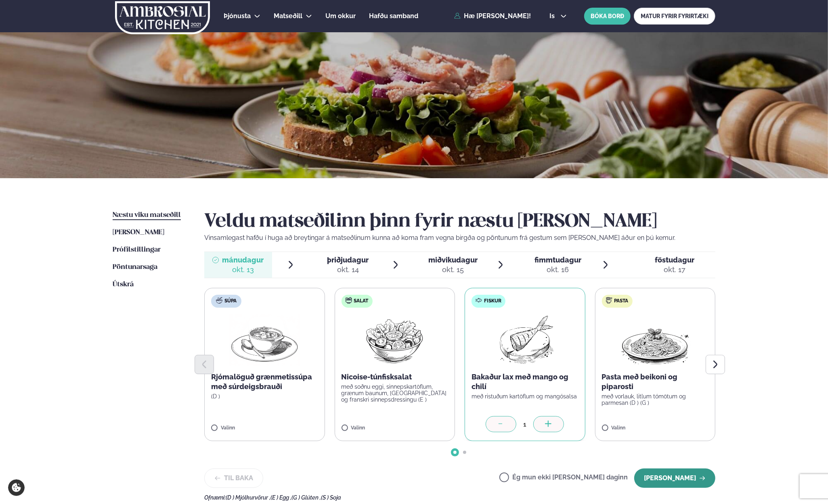 This screenshot has width=828, height=504. I want to click on span: Útskrá, so click(123, 284).